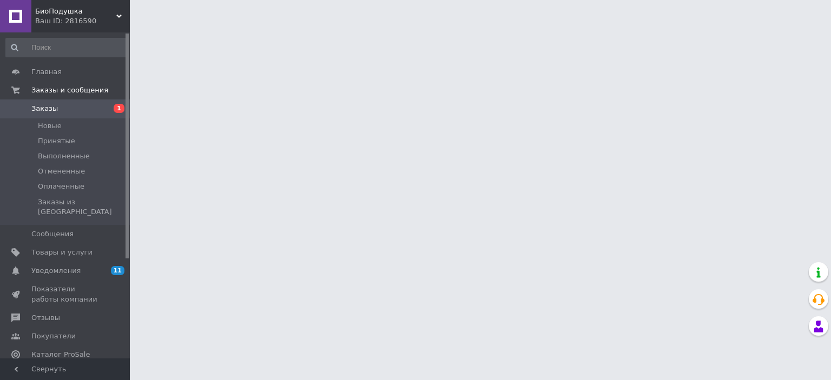 The image size is (831, 380). Describe the element at coordinates (119, 108) in the screenshot. I see `span: 1` at that location.